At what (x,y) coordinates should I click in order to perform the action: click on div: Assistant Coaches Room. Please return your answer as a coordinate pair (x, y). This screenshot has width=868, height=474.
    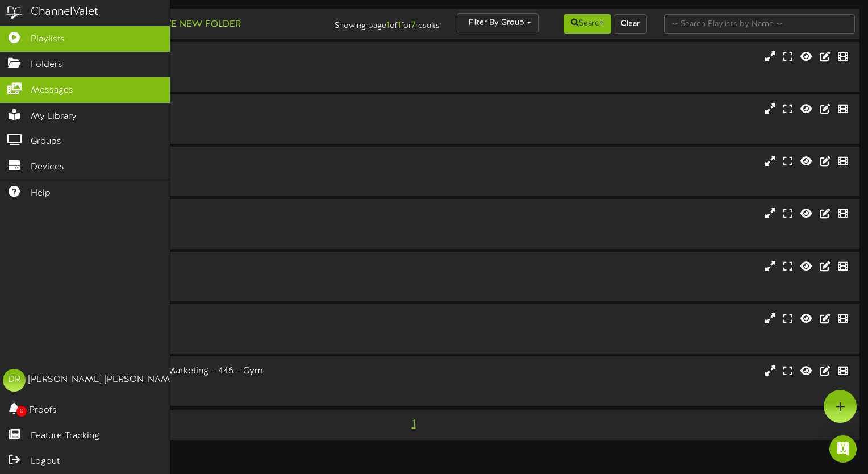
    Looking at the image, I should click on (208, 57).